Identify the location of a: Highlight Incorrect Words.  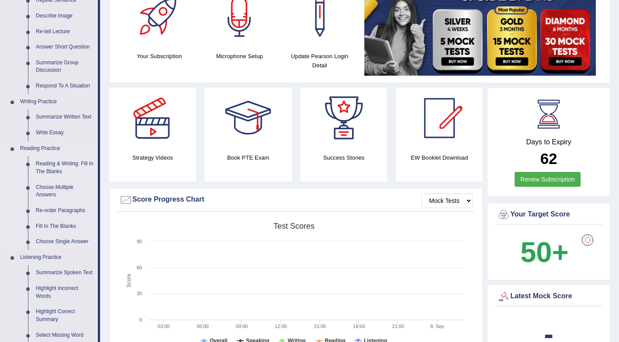
(65, 292).